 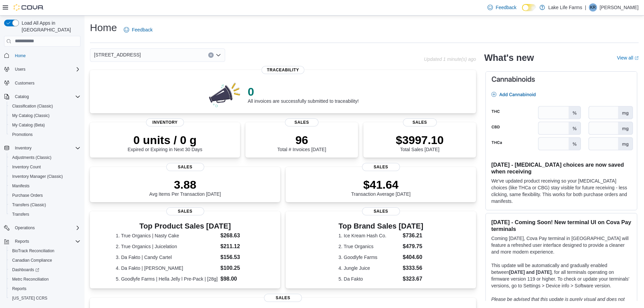 What do you see at coordinates (369, 268) in the screenshot?
I see `dt: 4. Jungle Juice` at bounding box center [369, 268].